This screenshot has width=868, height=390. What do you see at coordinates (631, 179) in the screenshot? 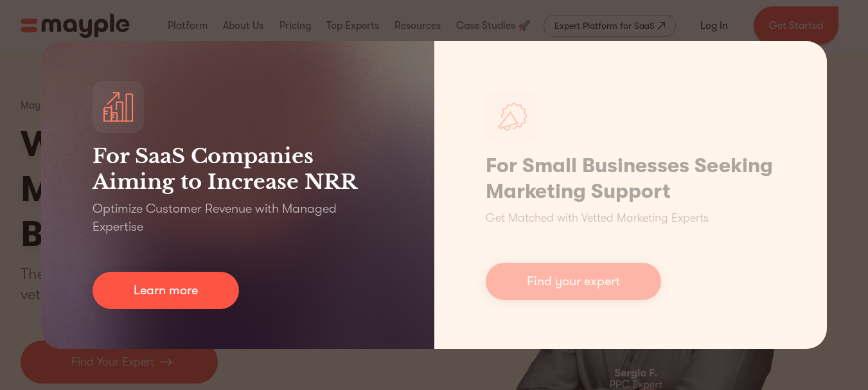
I see `h1: For Small Businesses Seeking Marketing Support` at bounding box center [631, 179].